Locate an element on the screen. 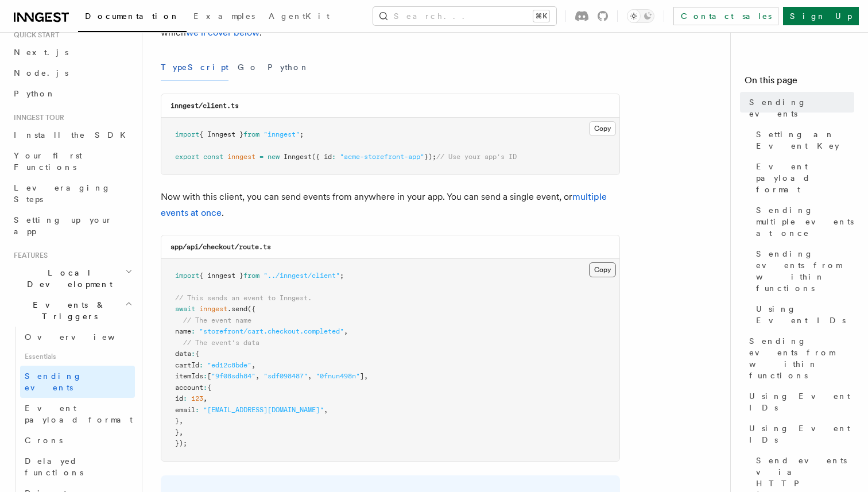 The image size is (868, 492). a: Python is located at coordinates (72, 94).